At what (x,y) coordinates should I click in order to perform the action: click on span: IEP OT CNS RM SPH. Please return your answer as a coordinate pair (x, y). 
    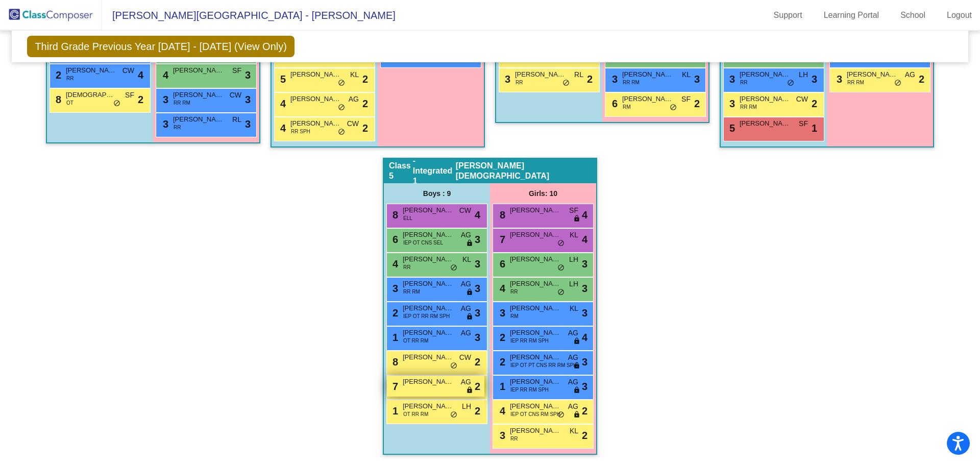
    Looking at the image, I should click on (535, 414).